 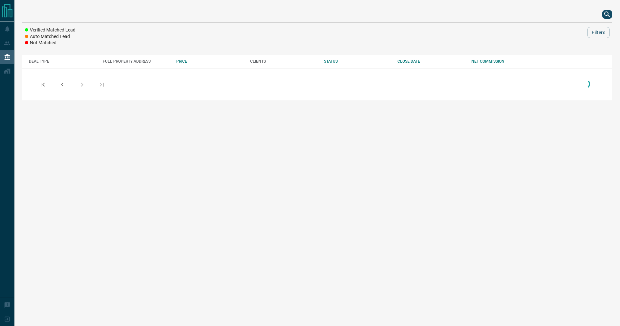 I want to click on div: CLOSE DATE, so click(x=431, y=61).